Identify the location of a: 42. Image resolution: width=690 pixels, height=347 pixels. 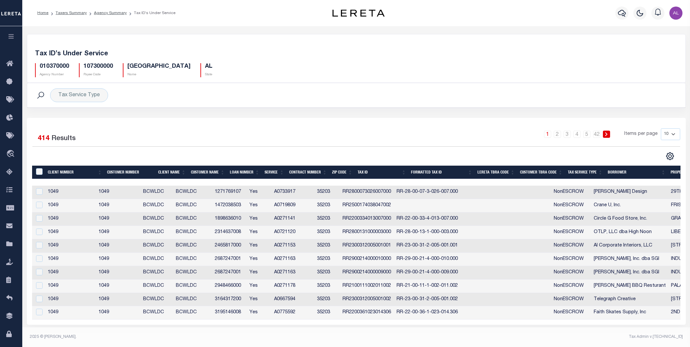
(596, 134).